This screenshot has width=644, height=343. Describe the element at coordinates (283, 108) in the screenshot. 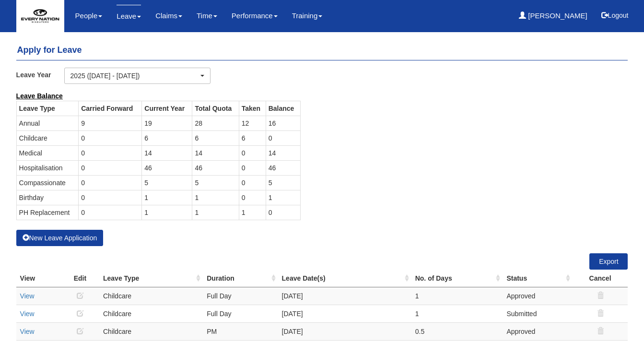

I see `th: Balance` at that location.